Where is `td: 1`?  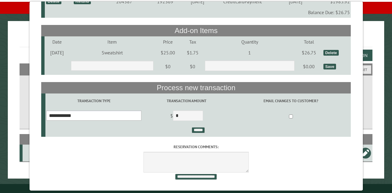 td: 1 is located at coordinates (250, 53).